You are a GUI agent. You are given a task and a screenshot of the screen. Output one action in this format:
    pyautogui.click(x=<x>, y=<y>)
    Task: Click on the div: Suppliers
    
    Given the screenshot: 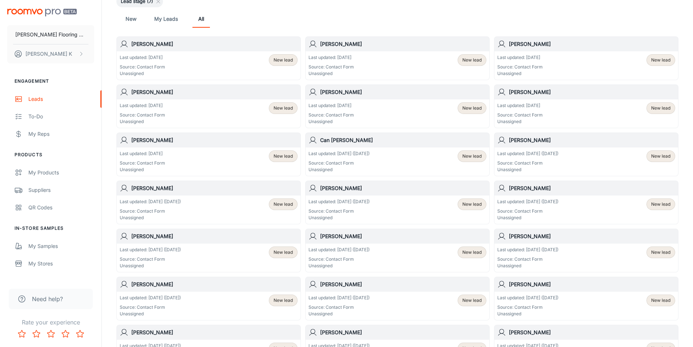 What is the action you would take?
    pyautogui.click(x=61, y=190)
    